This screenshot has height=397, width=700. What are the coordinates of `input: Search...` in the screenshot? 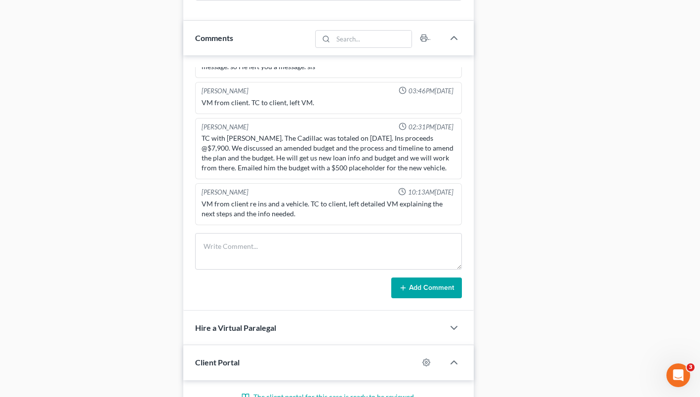 It's located at (372, 39).